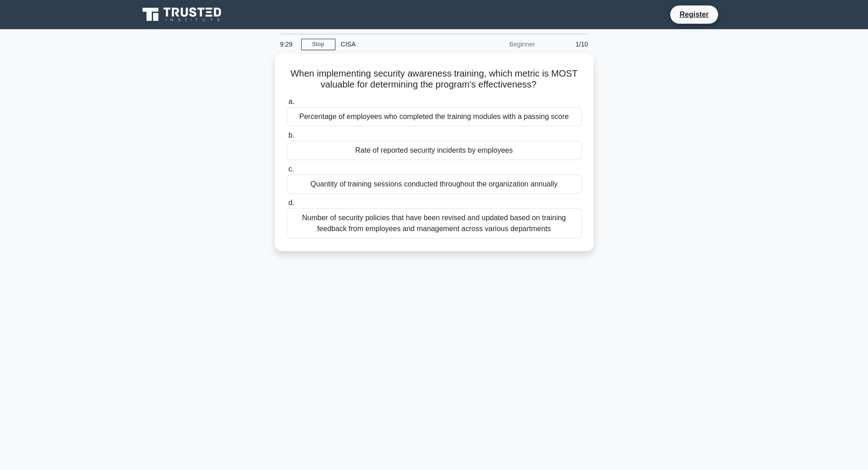 The height and width of the screenshot is (470, 868). What do you see at coordinates (694, 14) in the screenshot?
I see `a: Register` at bounding box center [694, 14].